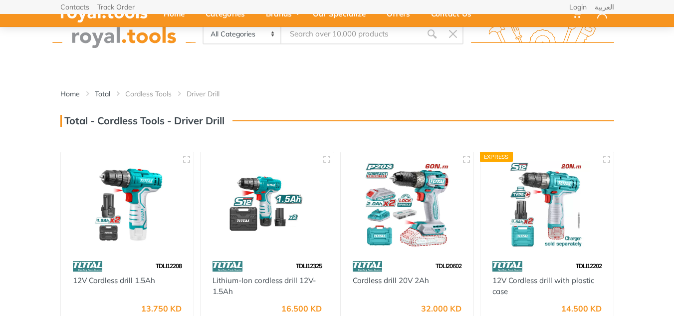 The image size is (674, 316). Describe the element at coordinates (70, 94) in the screenshot. I see `a: Home` at that location.